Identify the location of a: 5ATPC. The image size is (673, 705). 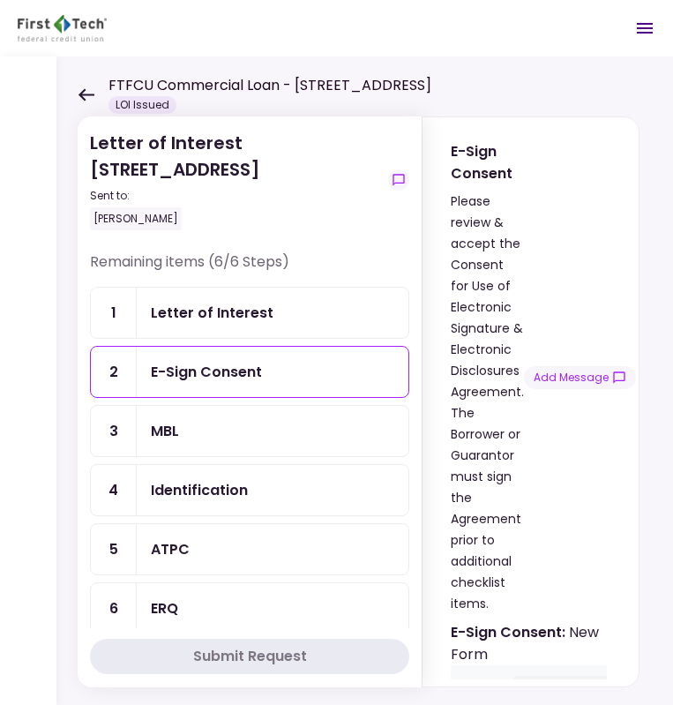
(250, 549).